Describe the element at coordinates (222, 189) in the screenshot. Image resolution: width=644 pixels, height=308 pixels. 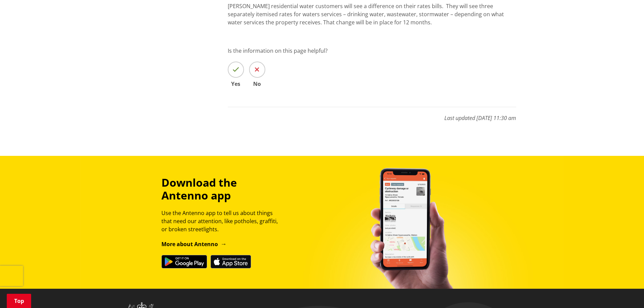
I see `h3: Download the Antenno app` at that location.